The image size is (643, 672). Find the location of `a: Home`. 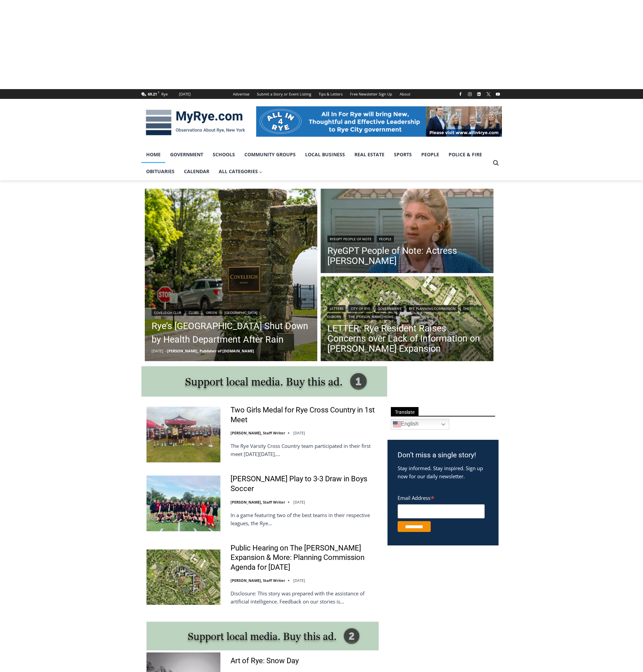

a: Home is located at coordinates (153, 155).